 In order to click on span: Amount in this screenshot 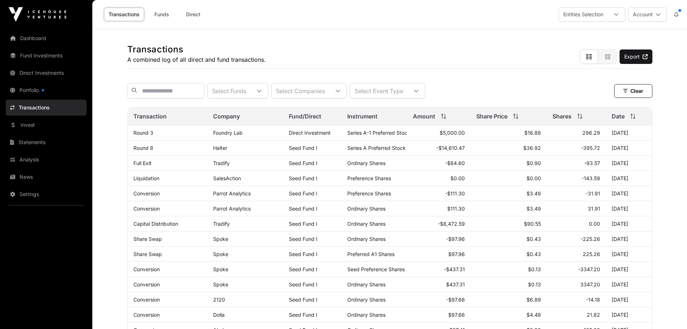, I will do `click(424, 116)`.